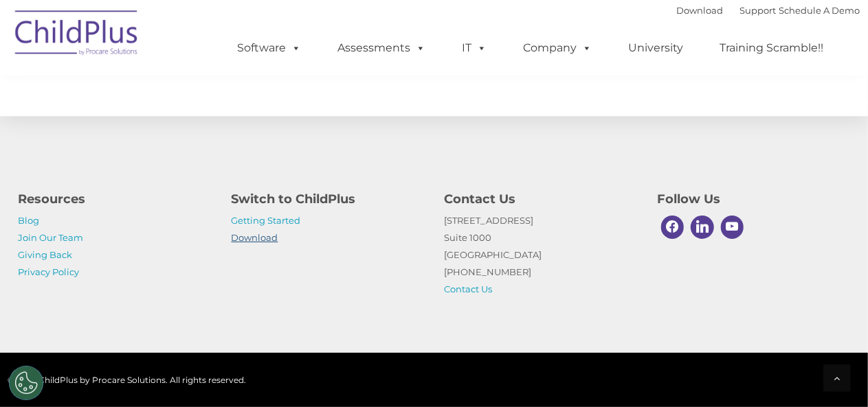 This screenshot has width=868, height=407. What do you see at coordinates (220, 152) in the screenshot?
I see `span: Phone number` at bounding box center [220, 152].